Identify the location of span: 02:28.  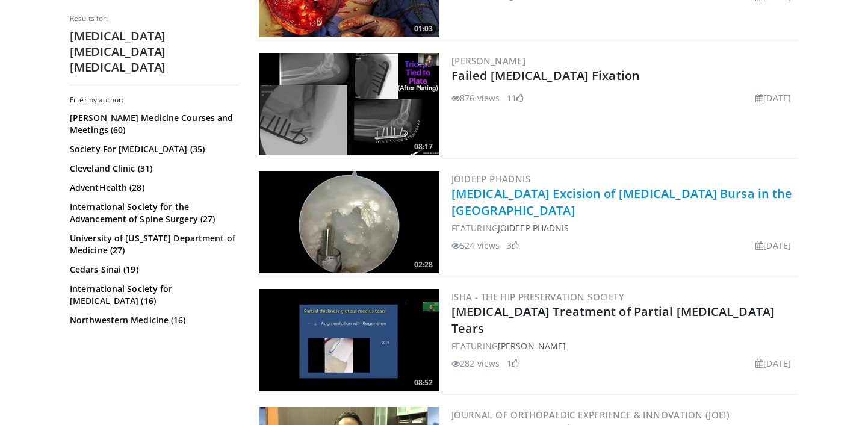
(423, 265).